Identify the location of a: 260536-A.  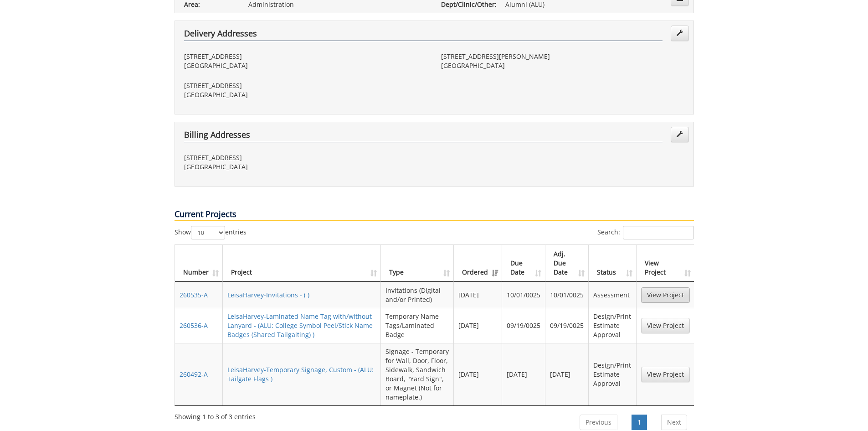
(193, 325).